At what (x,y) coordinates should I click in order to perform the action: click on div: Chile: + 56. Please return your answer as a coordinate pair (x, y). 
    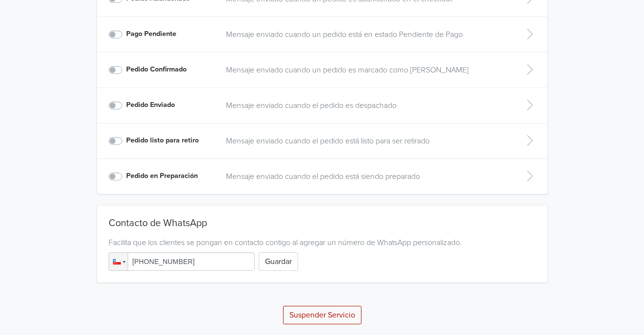
    Looking at the image, I should click on (118, 262).